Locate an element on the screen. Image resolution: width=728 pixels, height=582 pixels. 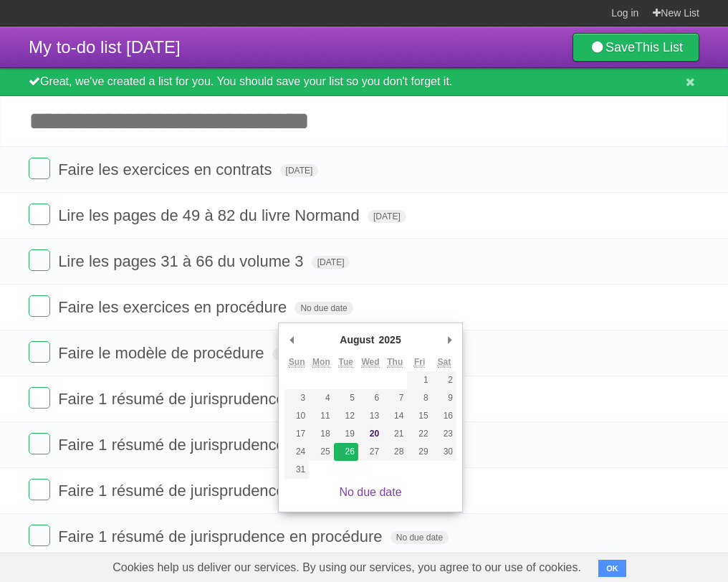
button: 31 is located at coordinates (297, 469).